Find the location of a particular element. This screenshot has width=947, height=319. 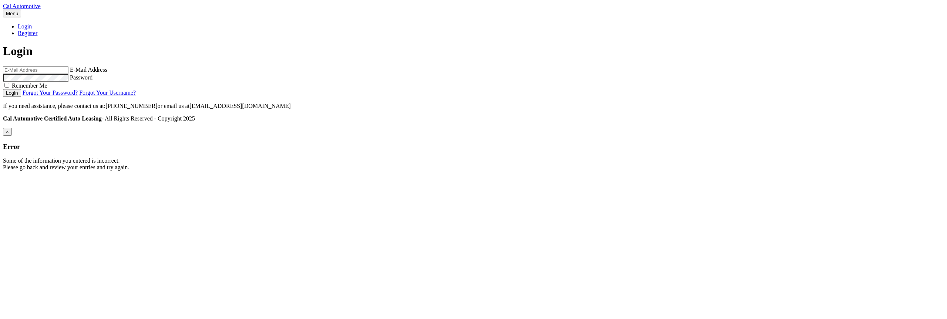

label: Password is located at coordinates (81, 77).